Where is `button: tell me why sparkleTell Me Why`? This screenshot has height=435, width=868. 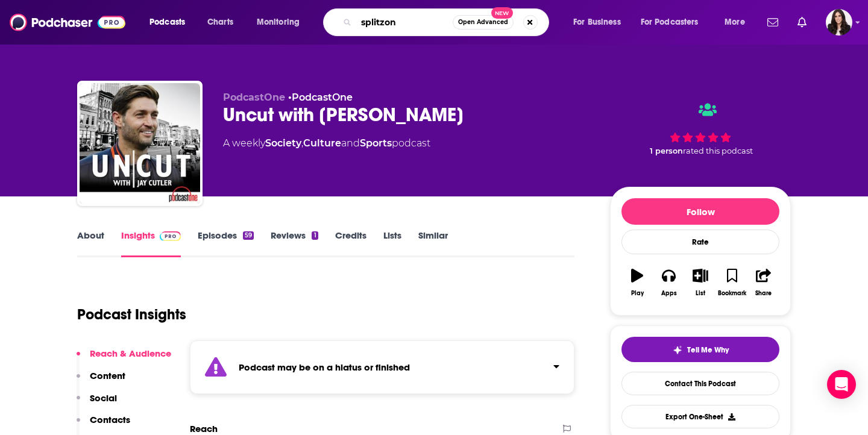 button: tell me why sparkleTell Me Why is located at coordinates (701, 350).